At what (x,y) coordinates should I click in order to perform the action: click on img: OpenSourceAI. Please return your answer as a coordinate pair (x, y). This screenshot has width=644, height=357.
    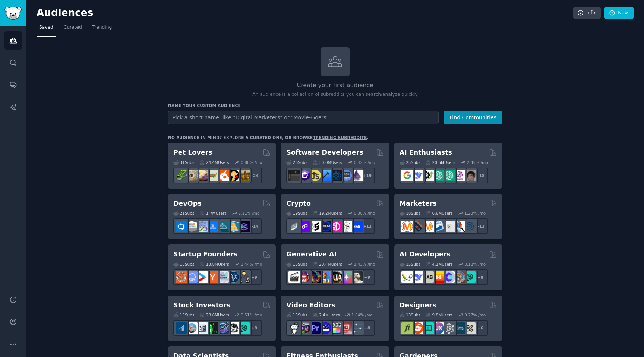
    Looking at the image, I should click on (449, 277).